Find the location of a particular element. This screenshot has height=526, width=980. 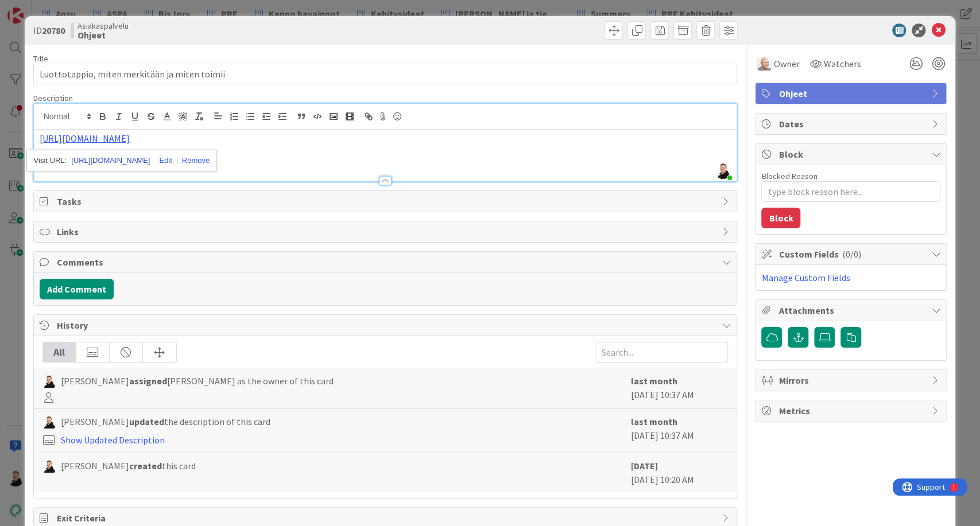

img: KHqomuoKQRjoNQxyxxwtZmjOUFPU5med.jpg is located at coordinates (723, 171).